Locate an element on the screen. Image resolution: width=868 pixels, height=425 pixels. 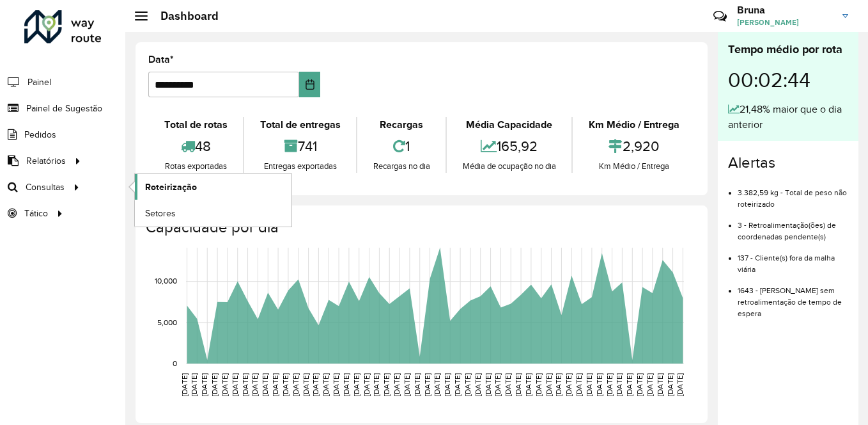
li: 137 - Cliente(s) fora da malha viária is located at coordinates (792, 258).